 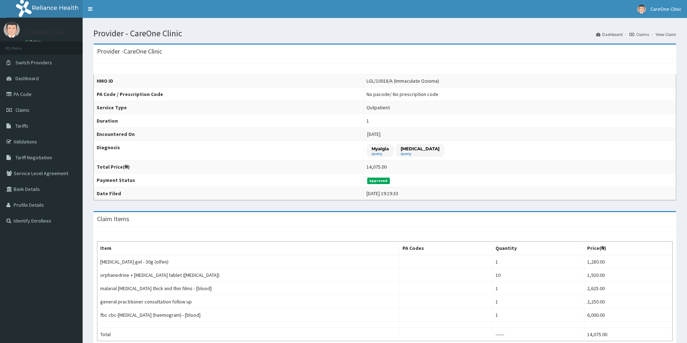 I want to click on td: 2,250.00, so click(x=629, y=302).